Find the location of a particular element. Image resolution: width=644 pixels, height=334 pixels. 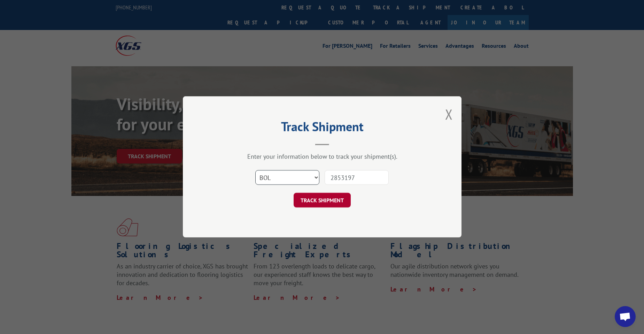

button: Close modal is located at coordinates (449, 114).